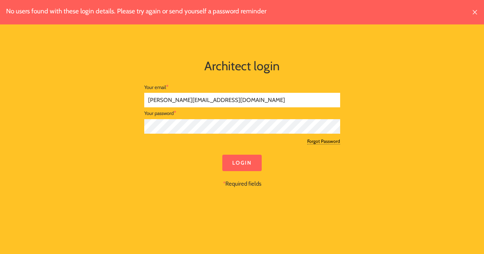 The width and height of the screenshot is (484, 254). What do you see at coordinates (242, 163) in the screenshot?
I see `input: Login` at bounding box center [242, 163].